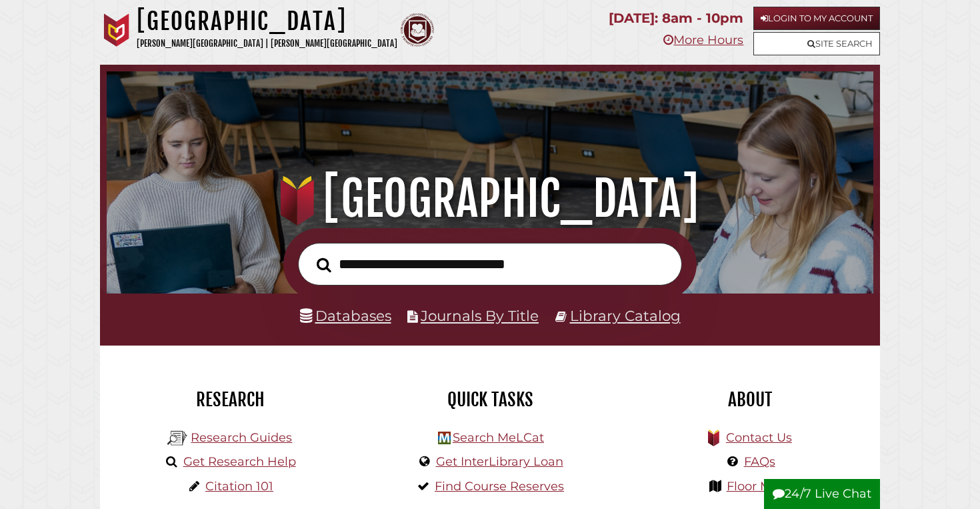  Describe the element at coordinates (751, 400) in the screenshot. I see `h2: About` at that location.